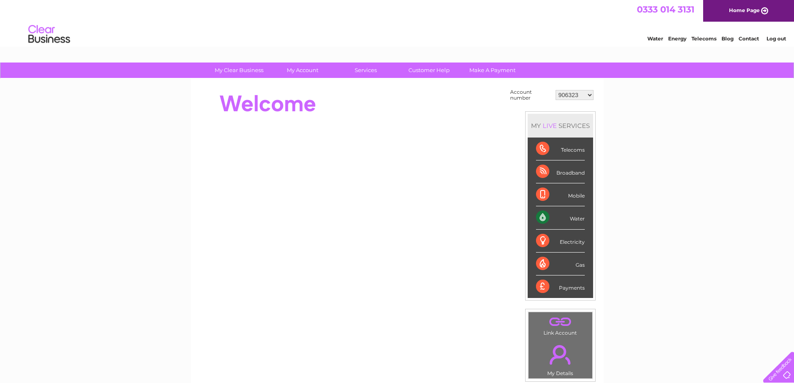  Describe the element at coordinates (666, 9) in the screenshot. I see `a: 0333 014 3131` at that location.